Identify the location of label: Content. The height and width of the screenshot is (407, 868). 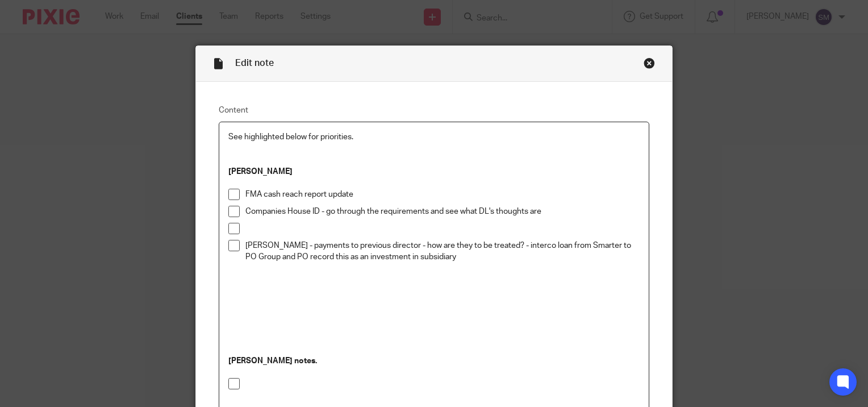
(434, 110).